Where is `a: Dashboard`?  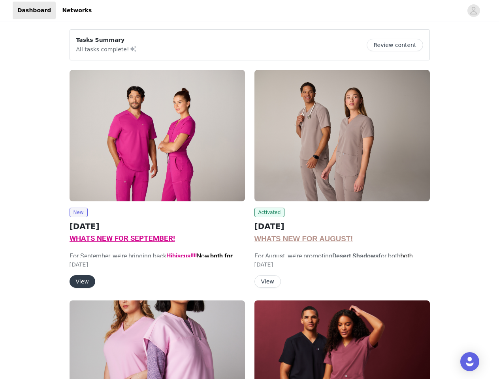
a: Dashboard is located at coordinates (34, 10).